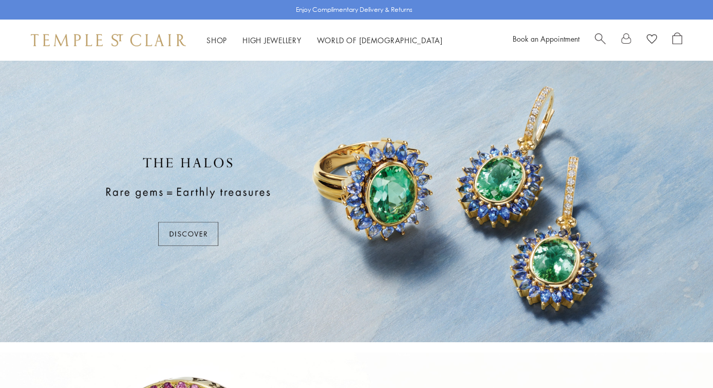 This screenshot has width=713, height=388. What do you see at coordinates (678, 40) in the screenshot?
I see `a: Open Shopping Bag` at bounding box center [678, 40].